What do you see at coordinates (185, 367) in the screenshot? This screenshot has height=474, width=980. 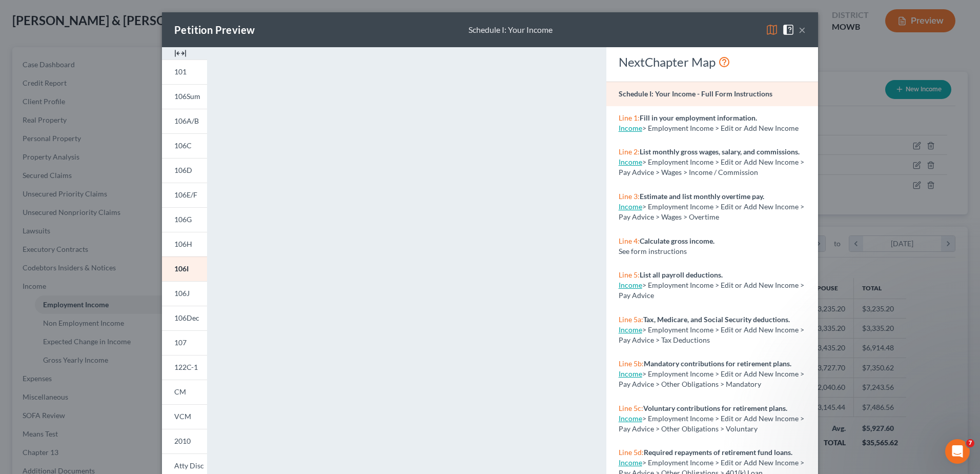 I see `a: 122C-1` at bounding box center [185, 367].